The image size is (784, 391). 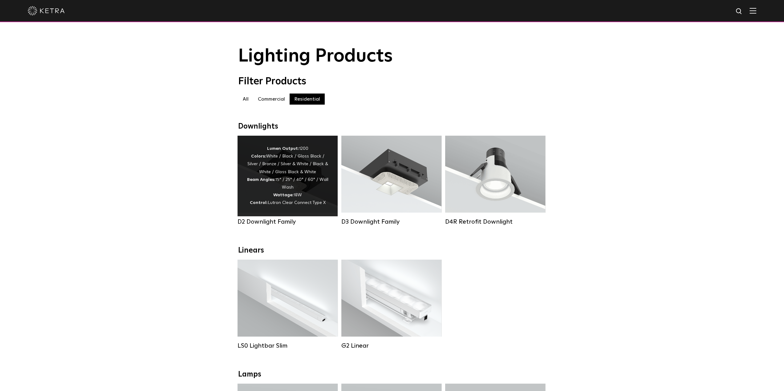 I want to click on img: Hamburger%20Nav.svg, so click(x=753, y=10).